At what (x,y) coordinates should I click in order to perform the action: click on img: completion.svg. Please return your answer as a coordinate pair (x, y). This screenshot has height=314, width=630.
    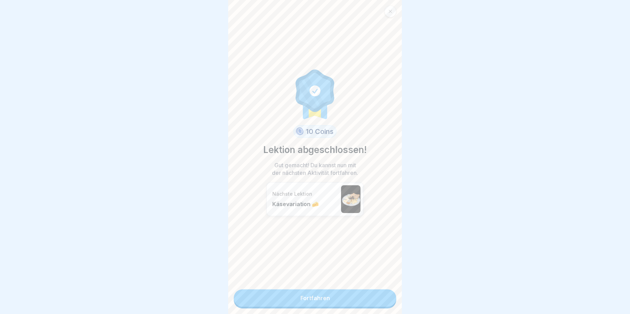
    Looking at the image, I should click on (315, 94).